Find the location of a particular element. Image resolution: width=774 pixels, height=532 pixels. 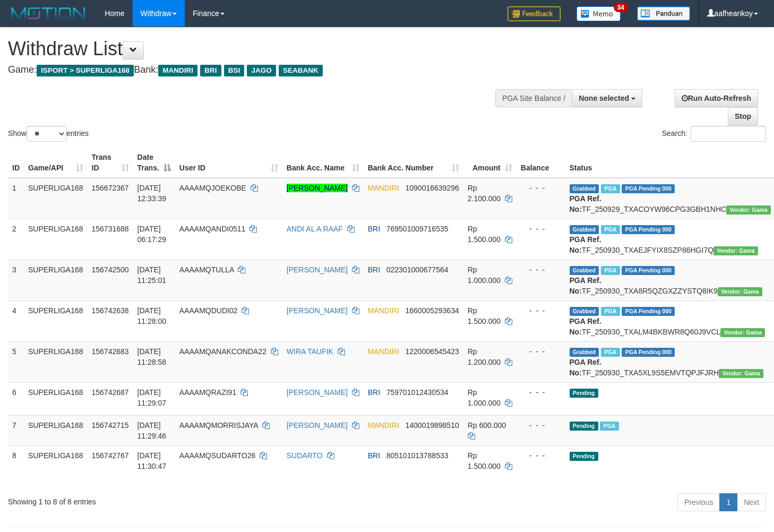

span: AAAAMQSUDARTO26 is located at coordinates (217, 456).